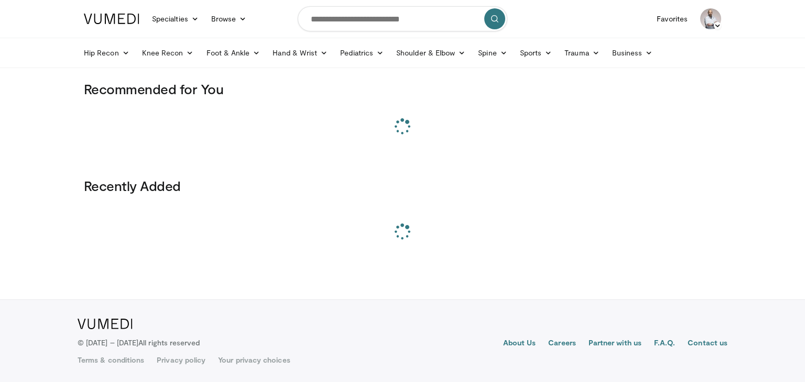 The height and width of the screenshot is (382, 805). Describe the element at coordinates (168, 53) in the screenshot. I see `a: Knee Recon` at that location.